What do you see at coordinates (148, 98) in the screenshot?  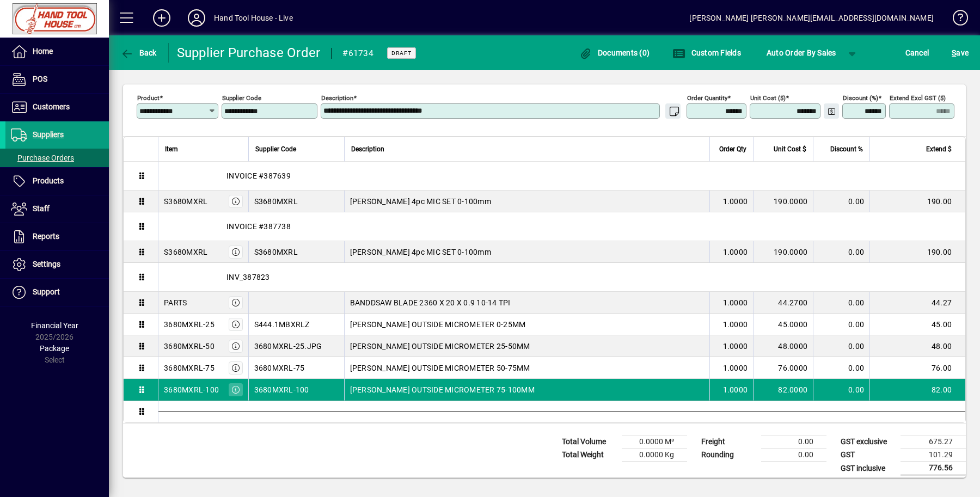 I see `mat-label: Product` at bounding box center [148, 98].